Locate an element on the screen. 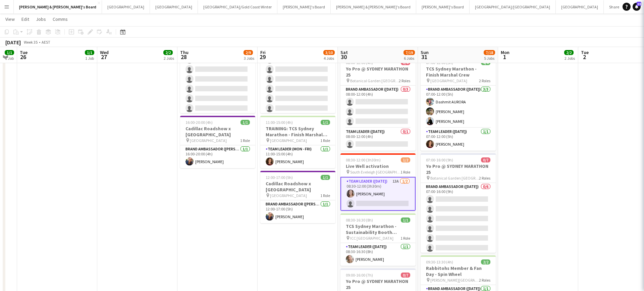 The image size is (644, 291). span: Sat is located at coordinates (345, 52).